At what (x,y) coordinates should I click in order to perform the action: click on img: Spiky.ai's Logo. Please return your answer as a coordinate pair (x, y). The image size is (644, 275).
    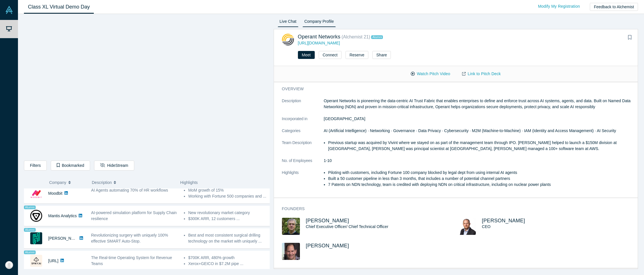
    Looking at the image, I should click on (36, 261).